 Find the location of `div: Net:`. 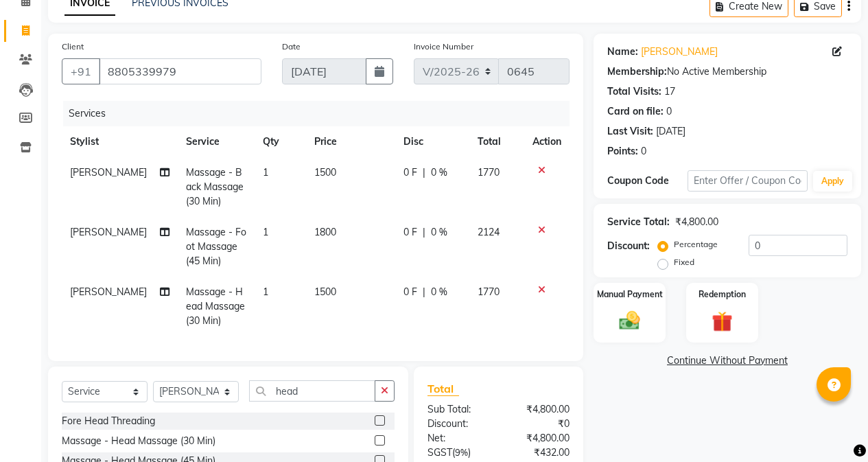

div: Net: is located at coordinates (458, 438).